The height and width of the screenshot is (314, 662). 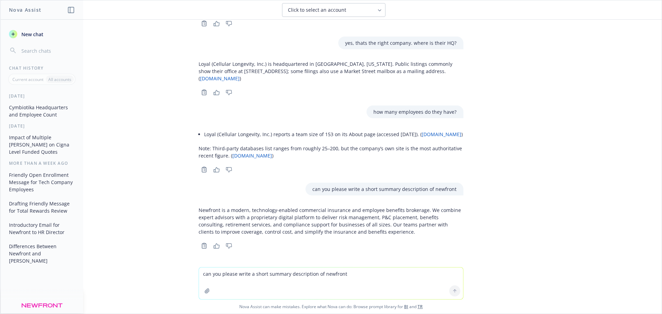 What do you see at coordinates (331, 306) in the screenshot?
I see `span: Nova Assist can make mistakes. Explore what Nova can do: Browse prompt library for and` at bounding box center [331, 306].